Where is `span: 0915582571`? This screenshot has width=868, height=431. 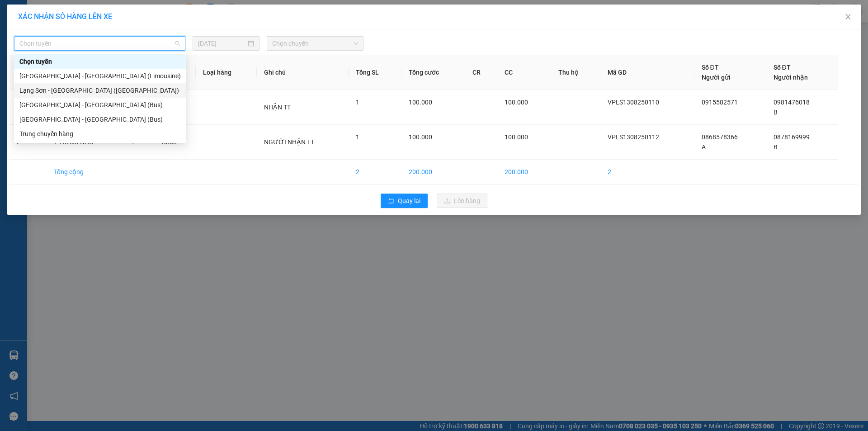 span: 0915582571 is located at coordinates (720, 103).